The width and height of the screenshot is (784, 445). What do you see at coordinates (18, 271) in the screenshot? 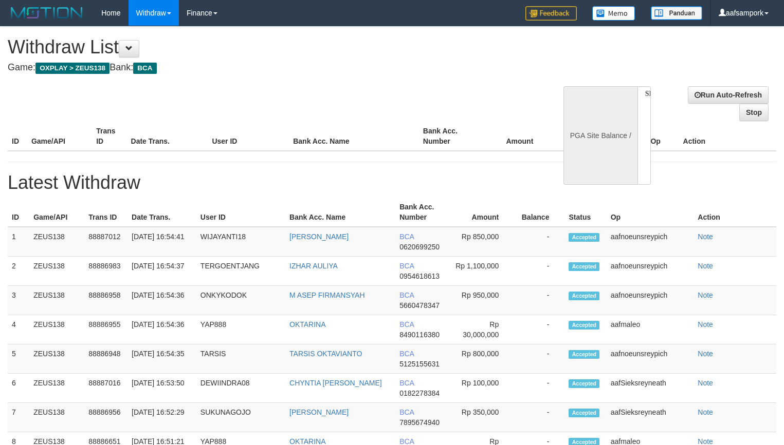
I see `td: 2` at bounding box center [18, 271].